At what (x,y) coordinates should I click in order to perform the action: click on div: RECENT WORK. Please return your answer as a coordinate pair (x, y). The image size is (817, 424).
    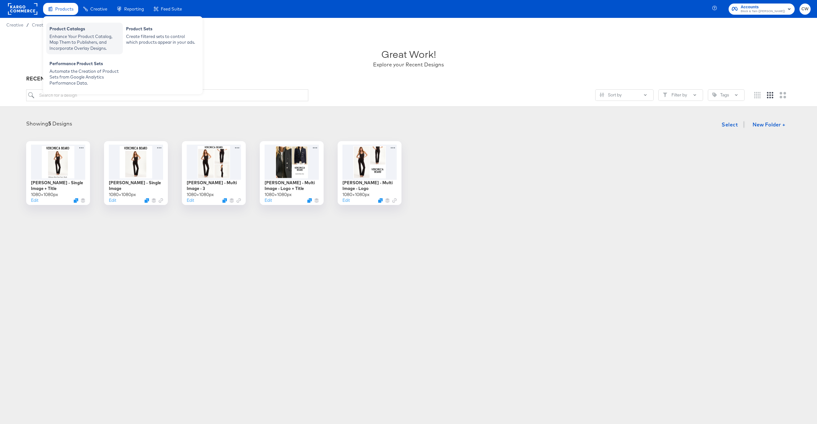
    Looking at the image, I should click on (408, 78).